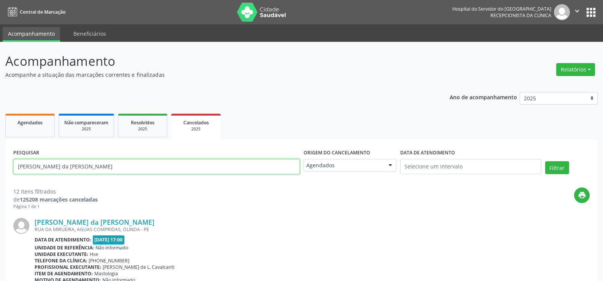  I want to click on span: Hse, so click(94, 254).